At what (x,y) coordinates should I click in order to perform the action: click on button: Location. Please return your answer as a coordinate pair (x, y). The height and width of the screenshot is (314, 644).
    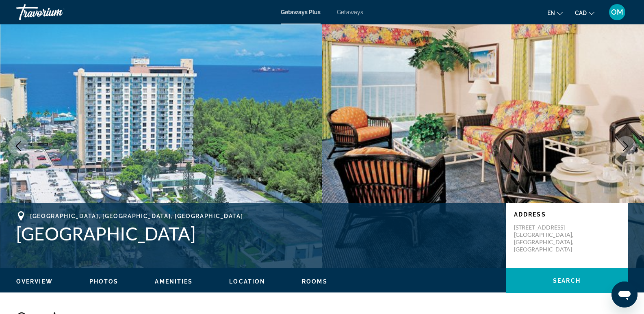
    Looking at the image, I should click on (247, 281).